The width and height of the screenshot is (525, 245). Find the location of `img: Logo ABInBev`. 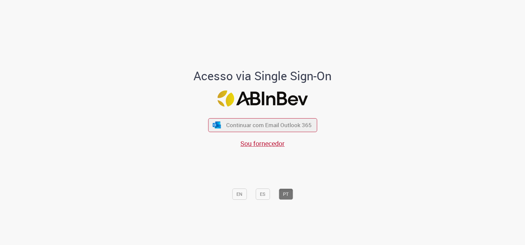

img: Logo ABInBev is located at coordinates (262, 98).